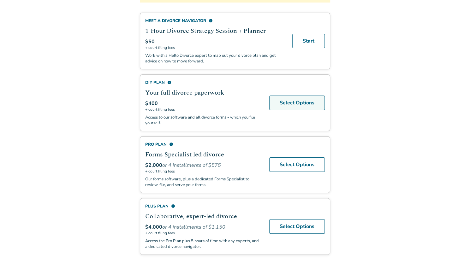  What do you see at coordinates (154, 165) in the screenshot?
I see `span: $2,000` at bounding box center [154, 165].